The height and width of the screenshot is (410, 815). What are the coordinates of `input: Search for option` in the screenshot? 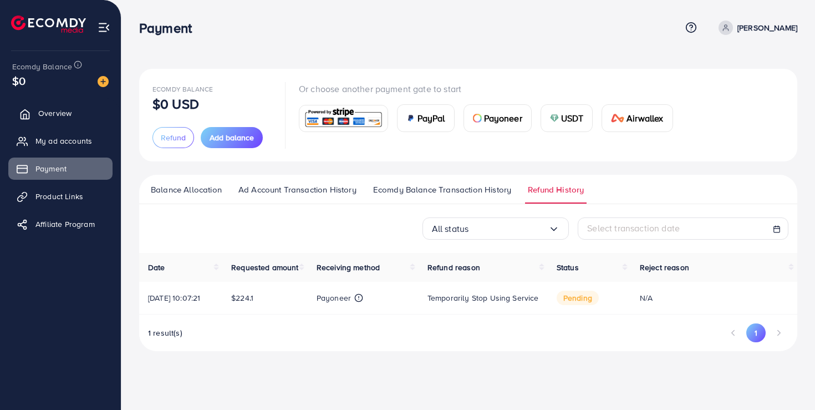 It's located at (508, 228).